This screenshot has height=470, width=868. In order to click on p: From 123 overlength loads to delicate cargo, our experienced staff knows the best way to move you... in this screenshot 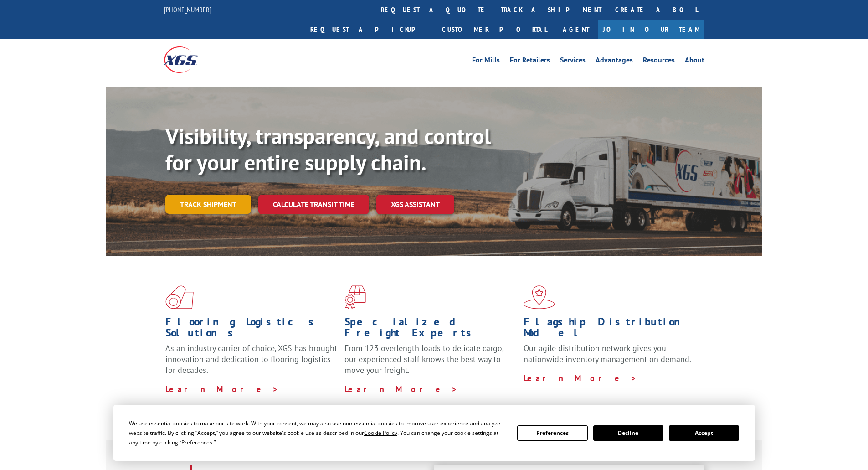, I will do `click(431, 363)`.